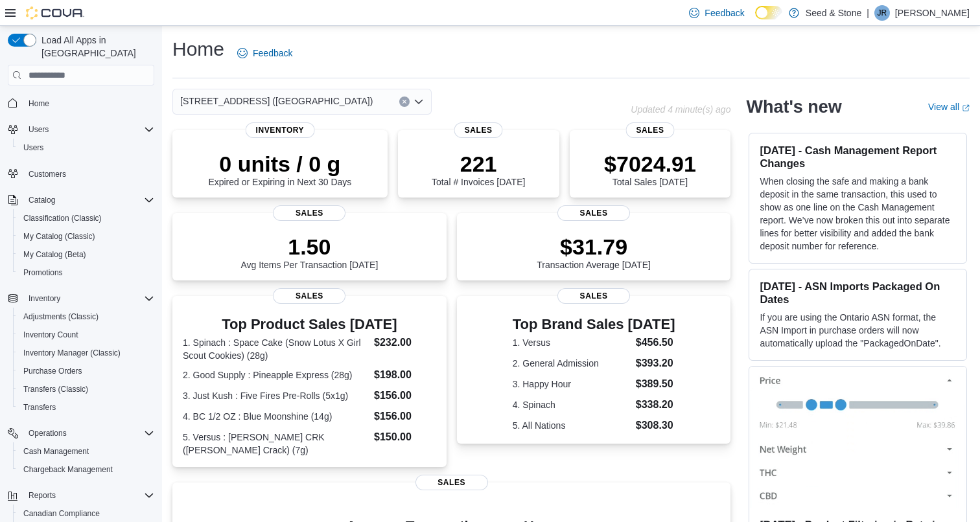 The height and width of the screenshot is (522, 980). Describe the element at coordinates (656, 364) in the screenshot. I see `dd: $393.20` at that location.